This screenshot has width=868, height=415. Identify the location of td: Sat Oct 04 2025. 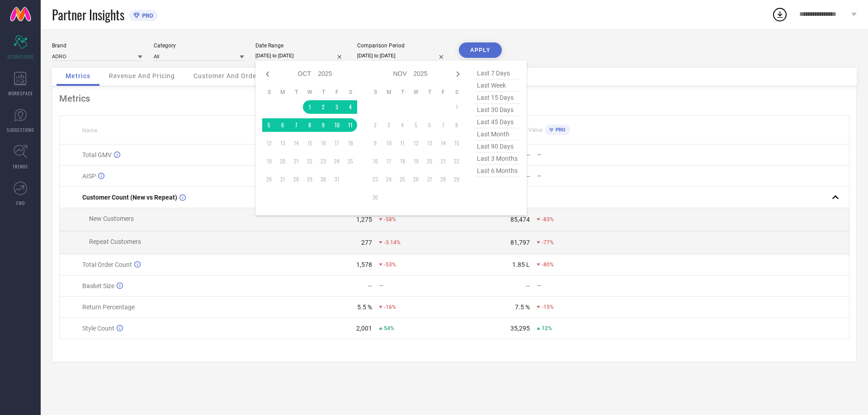
(350, 107).